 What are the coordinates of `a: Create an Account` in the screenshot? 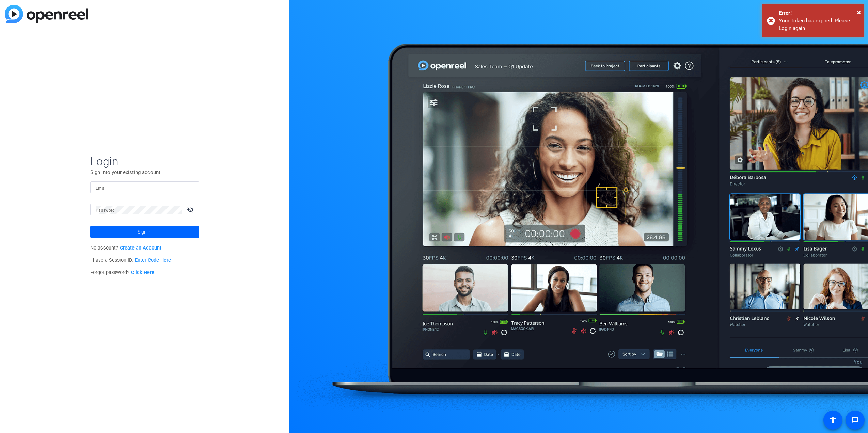 It's located at (140, 248).